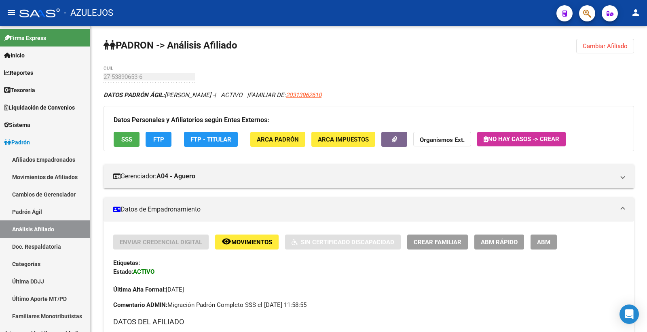  What do you see at coordinates (605, 46) in the screenshot?
I see `button: Cambiar Afiliado` at bounding box center [605, 46].